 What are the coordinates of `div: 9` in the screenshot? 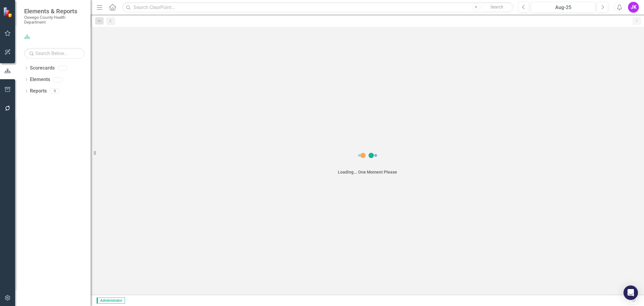 It's located at (54, 91).